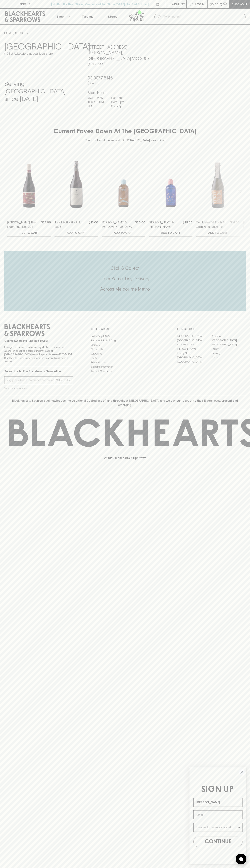 The width and height of the screenshot is (250, 868). Describe the element at coordinates (228, 357) in the screenshot. I see `a: Prahran` at that location.